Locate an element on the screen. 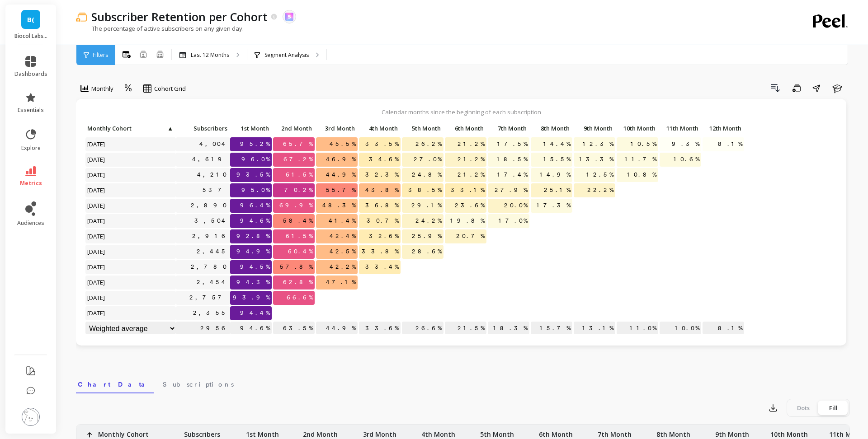  span: 94.6% is located at coordinates (255, 221).